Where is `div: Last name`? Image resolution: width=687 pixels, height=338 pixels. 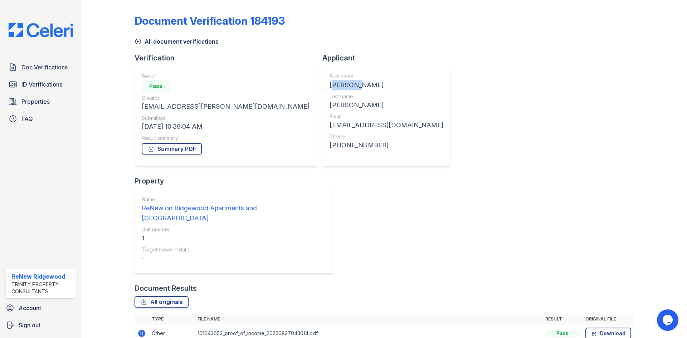 div: Last name is located at coordinates (387, 97).